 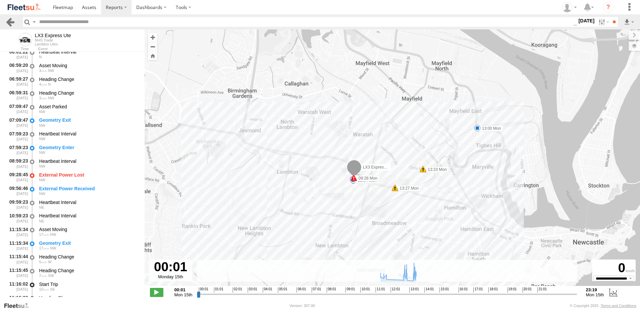 I want to click on span: 00:01, so click(x=203, y=290).